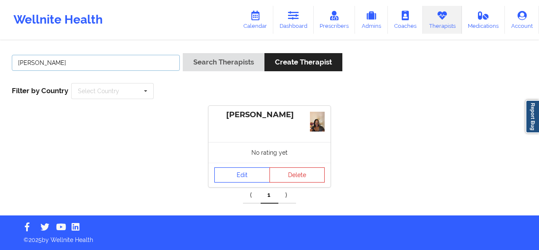  Describe the element at coordinates (533, 116) in the screenshot. I see `a: Report Bug` at that location.